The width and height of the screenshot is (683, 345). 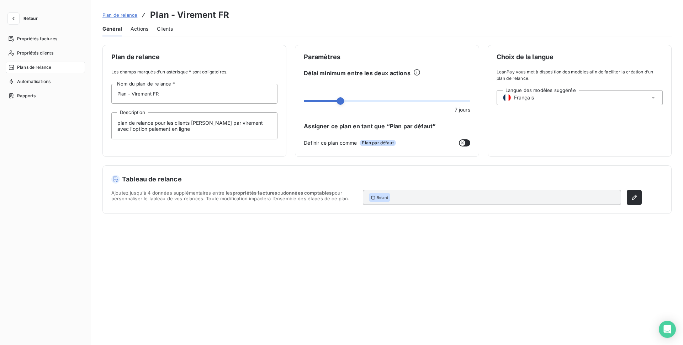 What do you see at coordinates (45, 96) in the screenshot?
I see `a: Rapports` at bounding box center [45, 96].